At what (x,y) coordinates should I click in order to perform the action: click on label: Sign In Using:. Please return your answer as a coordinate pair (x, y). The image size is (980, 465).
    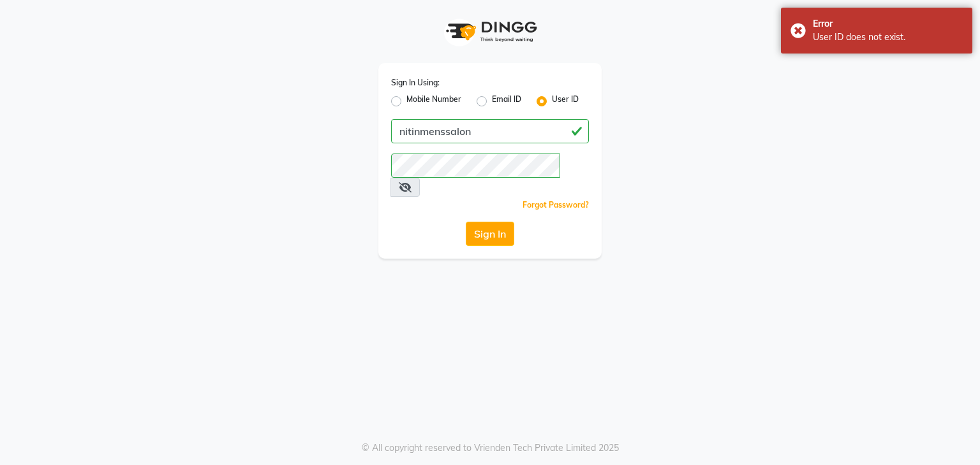
    Looking at the image, I should click on (415, 83).